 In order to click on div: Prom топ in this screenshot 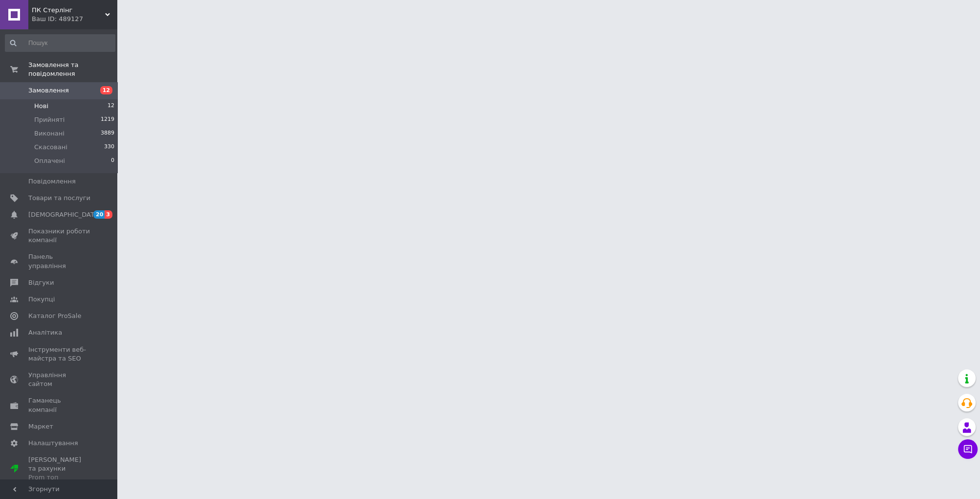, I will do `click(59, 477)`.